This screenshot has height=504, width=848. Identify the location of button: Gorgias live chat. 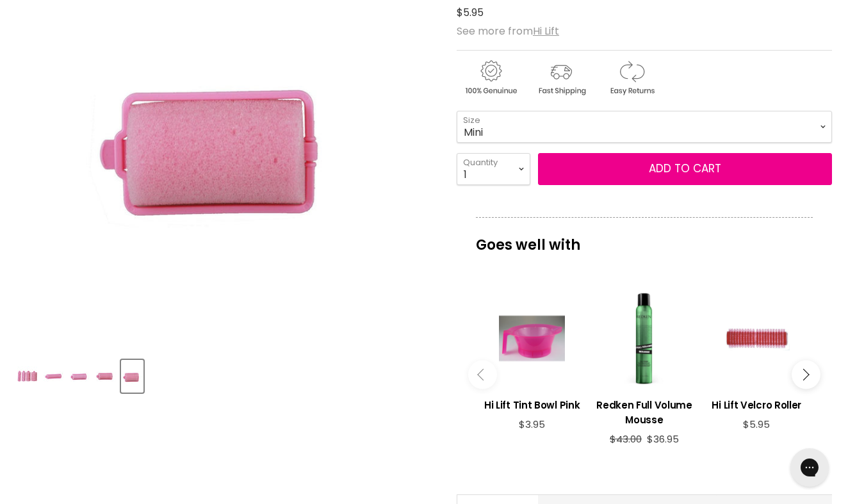
(26, 24).